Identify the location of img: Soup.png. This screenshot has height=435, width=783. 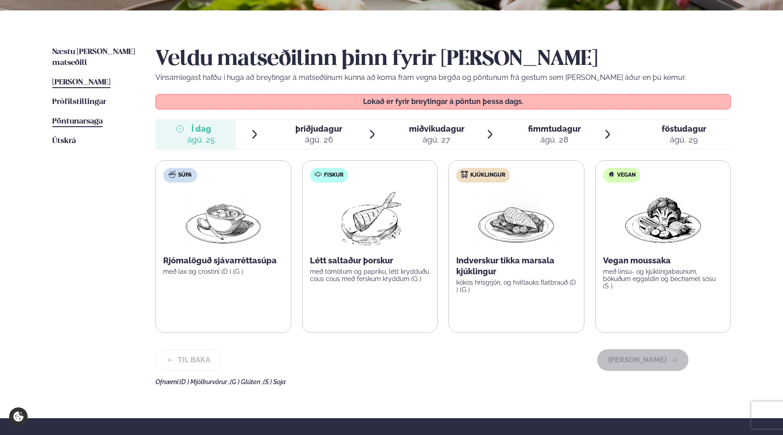
(223, 219).